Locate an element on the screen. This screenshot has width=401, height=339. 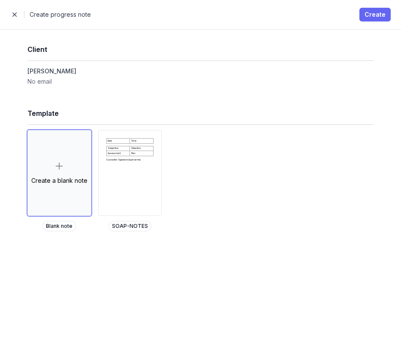
p: Date is located at coordinates (118, 141).